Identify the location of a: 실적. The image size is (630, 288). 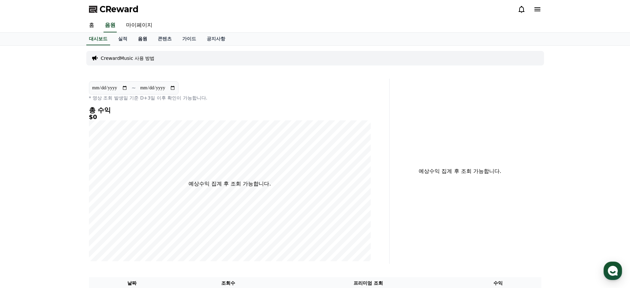
(123, 39).